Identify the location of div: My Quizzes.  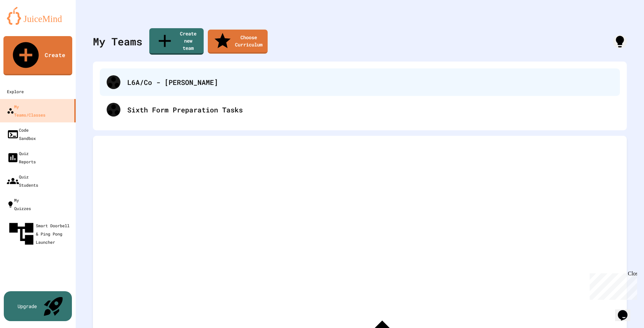
(19, 204).